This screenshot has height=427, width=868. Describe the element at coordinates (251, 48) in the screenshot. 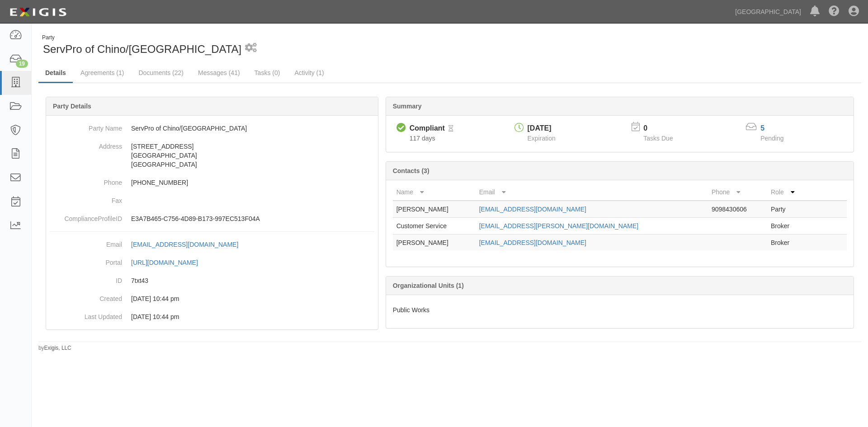

I see `i: 1 scheduled workflow` at that location.